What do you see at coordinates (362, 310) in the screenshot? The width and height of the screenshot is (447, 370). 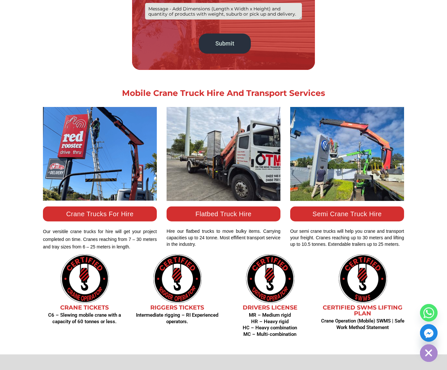 I see `a: Certified SWMS Lifting Plan` at bounding box center [362, 310].